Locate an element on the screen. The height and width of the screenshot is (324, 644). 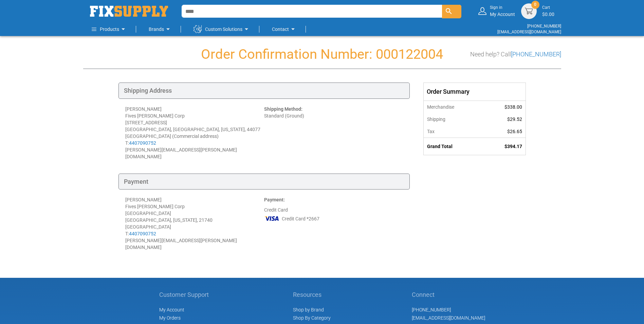
span: My Account is located at coordinates (172, 310).